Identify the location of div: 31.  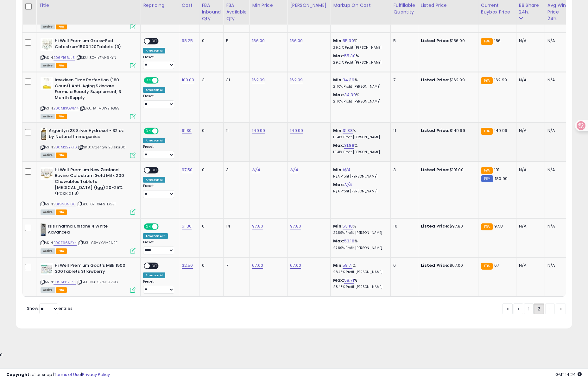
(235, 80).